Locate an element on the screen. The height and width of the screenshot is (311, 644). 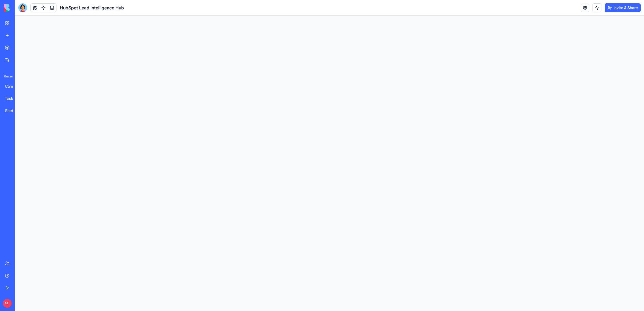
div: Campaign Command Center is located at coordinates (13, 86).